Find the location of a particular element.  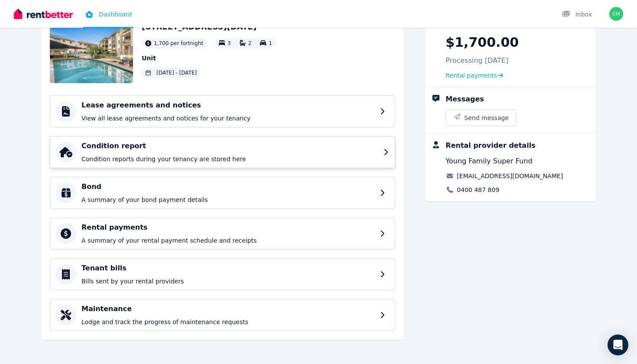

p: A summary of your bond payment details is located at coordinates (228, 200).